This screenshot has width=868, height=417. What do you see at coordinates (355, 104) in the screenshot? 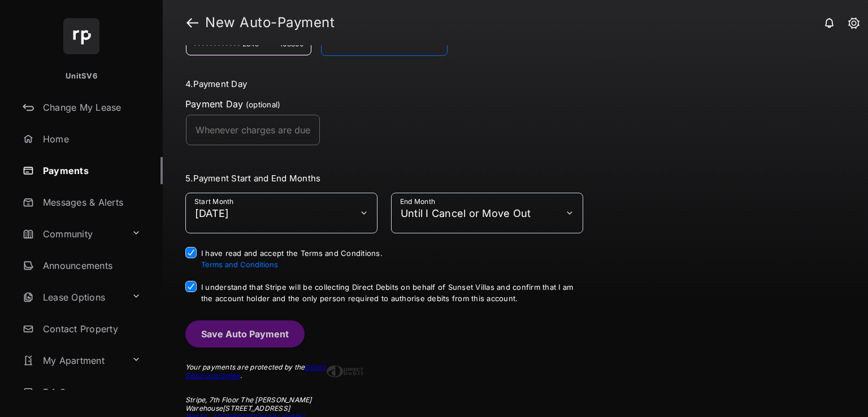
I see `label: Payment Day` at bounding box center [355, 104].